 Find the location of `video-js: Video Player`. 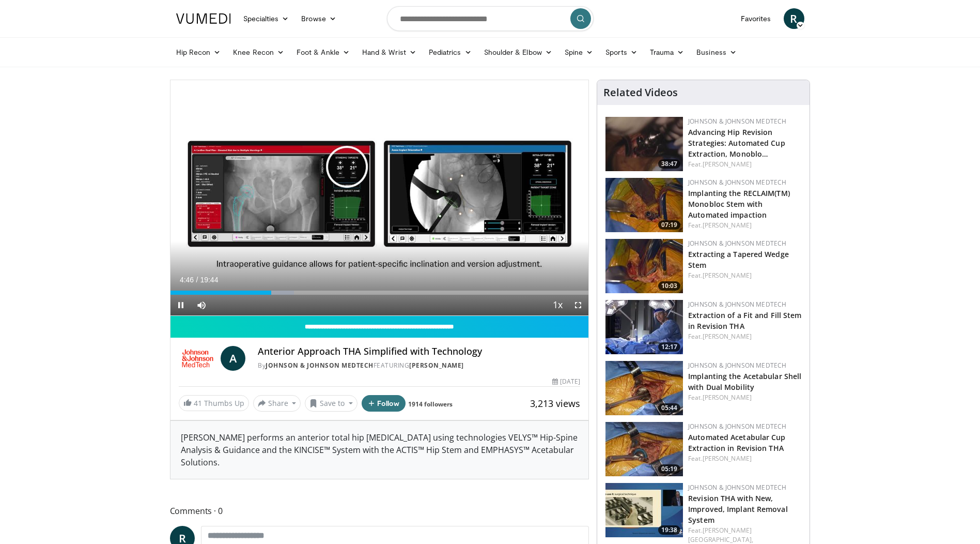

video-js: Video Player is located at coordinates (380, 198).